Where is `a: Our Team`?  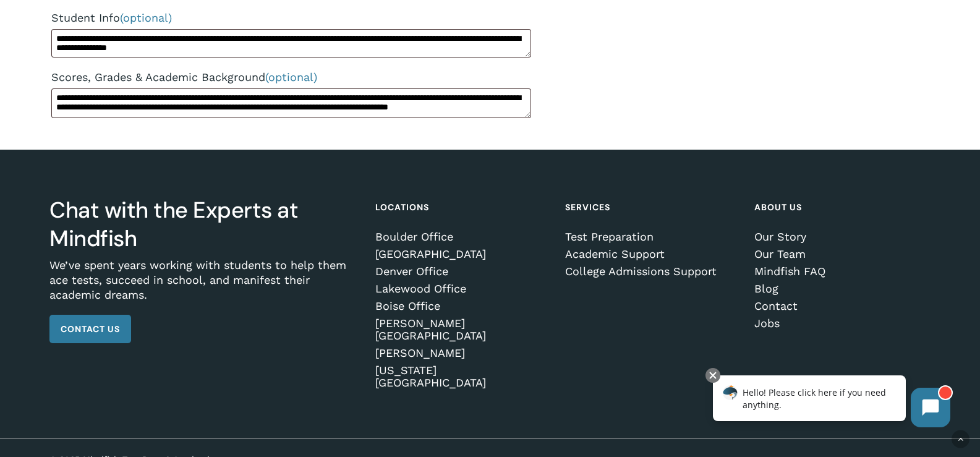
a: Our Team is located at coordinates (840, 254).